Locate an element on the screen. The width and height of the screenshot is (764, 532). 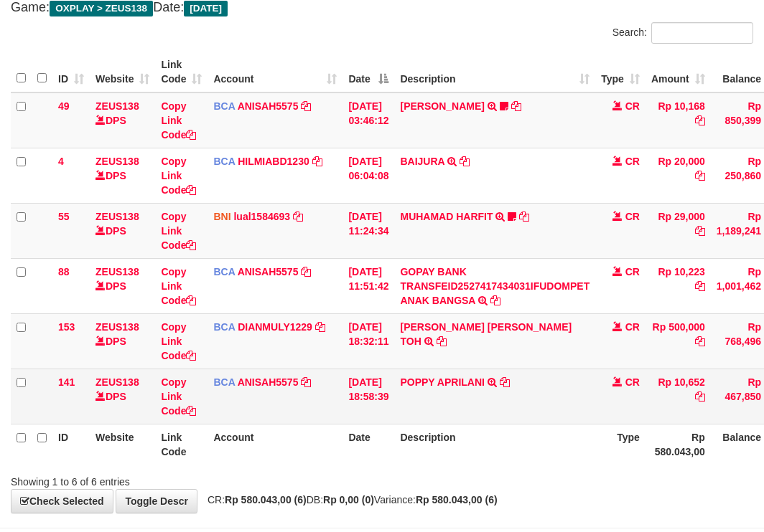
a: MUHAMAD HARFIT is located at coordinates (446, 217).